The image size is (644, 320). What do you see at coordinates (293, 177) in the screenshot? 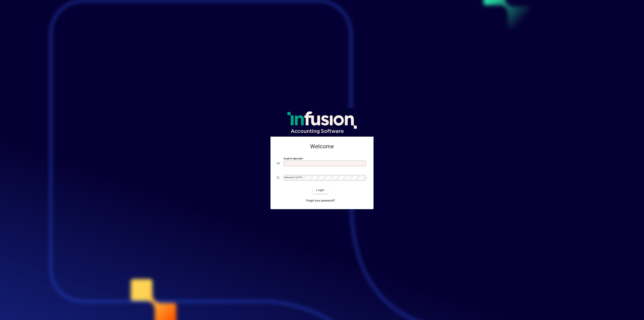
I see `mat-label: Password or Pin` at bounding box center [293, 177].